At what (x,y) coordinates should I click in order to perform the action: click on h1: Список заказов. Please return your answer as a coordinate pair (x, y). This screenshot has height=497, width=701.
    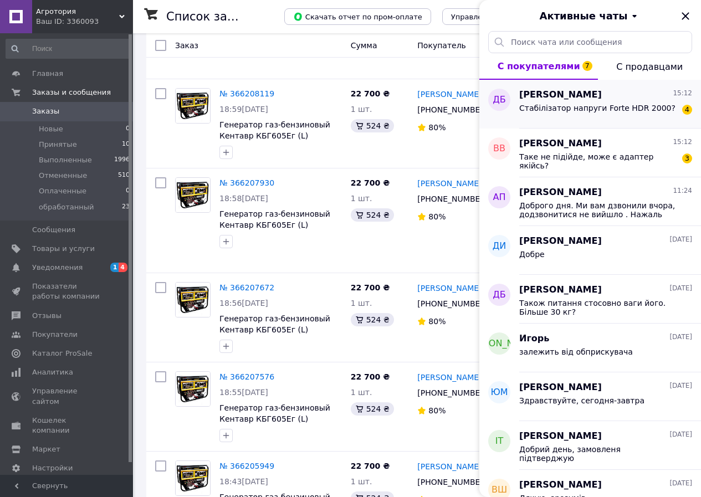
    Looking at the image, I should click on (214, 17).